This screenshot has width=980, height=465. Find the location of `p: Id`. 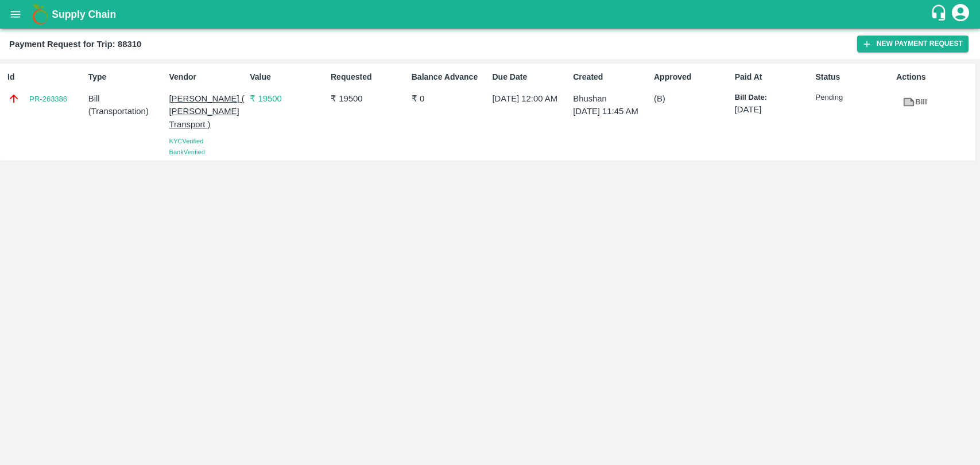

p: Id is located at coordinates (45, 77).